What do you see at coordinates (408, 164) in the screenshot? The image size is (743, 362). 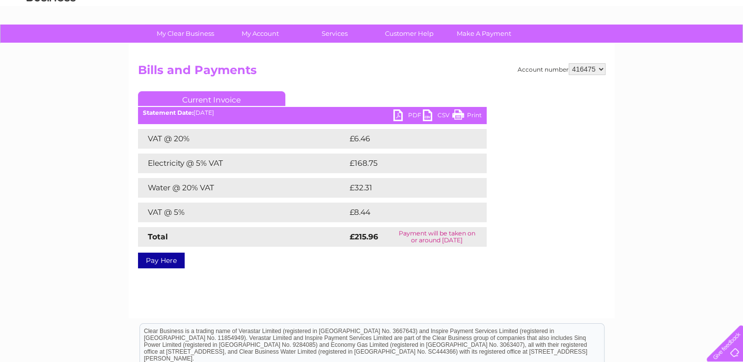 I see `td: £168.75` at bounding box center [408, 164].